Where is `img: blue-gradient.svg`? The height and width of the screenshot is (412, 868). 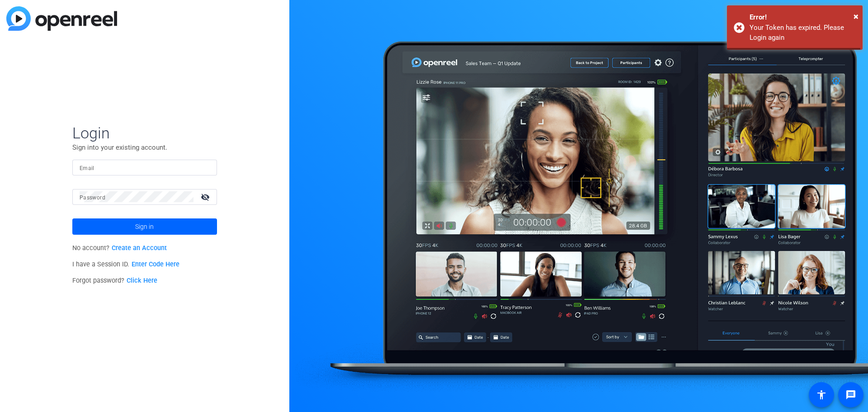
img: blue-gradient.svg is located at coordinates (61, 19).